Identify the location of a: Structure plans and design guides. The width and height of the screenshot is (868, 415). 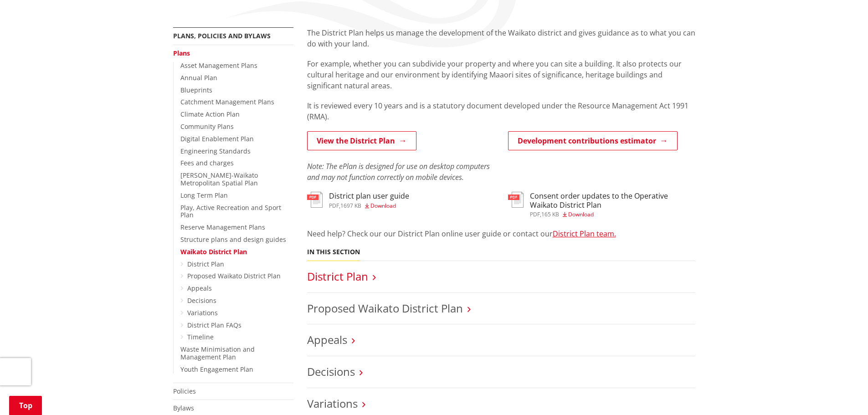
(233, 239).